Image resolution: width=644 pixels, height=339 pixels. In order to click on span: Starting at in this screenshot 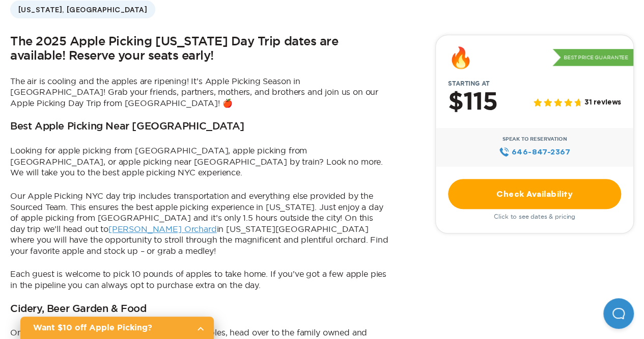, I will do `click(468, 84)`.